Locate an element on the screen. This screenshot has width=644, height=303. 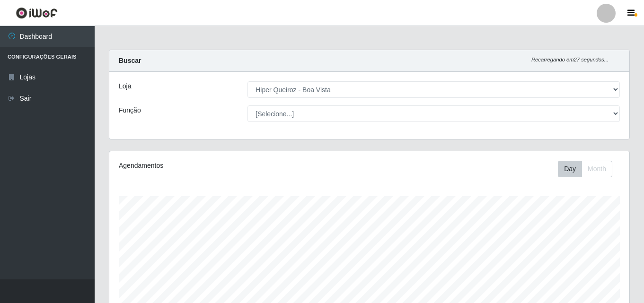
img: CoreUI Logo is located at coordinates (36, 13).